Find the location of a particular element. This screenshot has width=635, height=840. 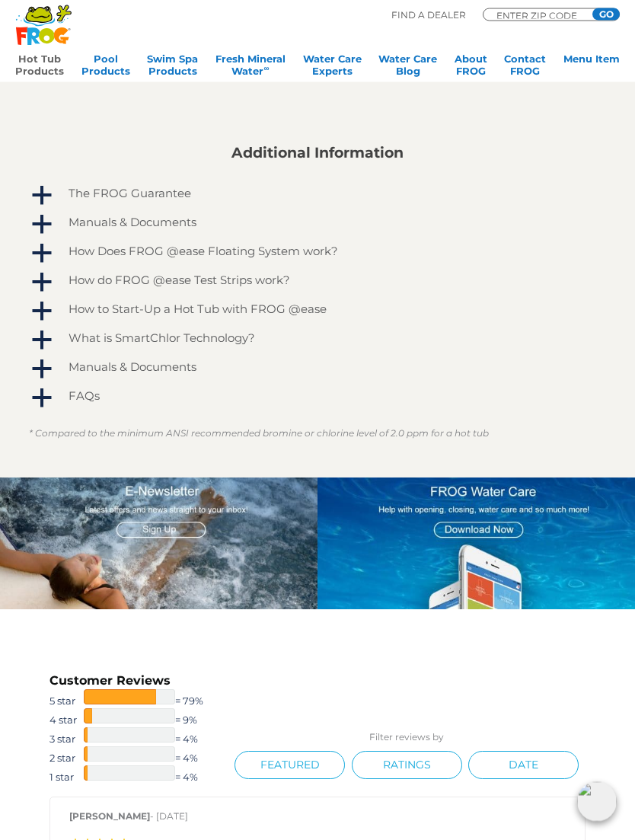

p: Find A Dealer is located at coordinates (428, 15).